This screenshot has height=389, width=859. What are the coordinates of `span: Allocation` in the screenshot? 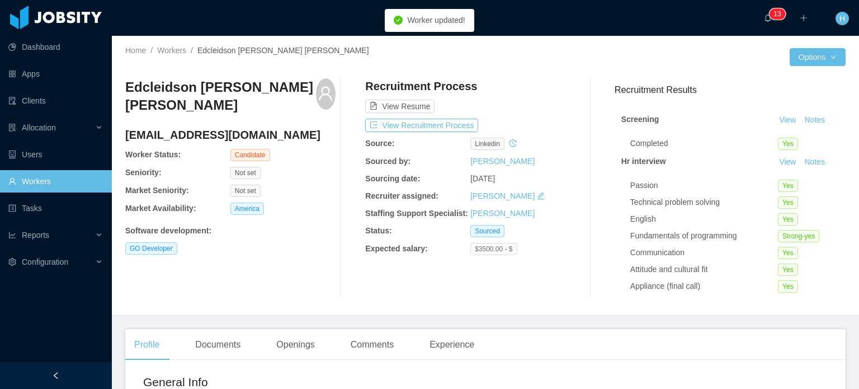 It's located at (39, 128).